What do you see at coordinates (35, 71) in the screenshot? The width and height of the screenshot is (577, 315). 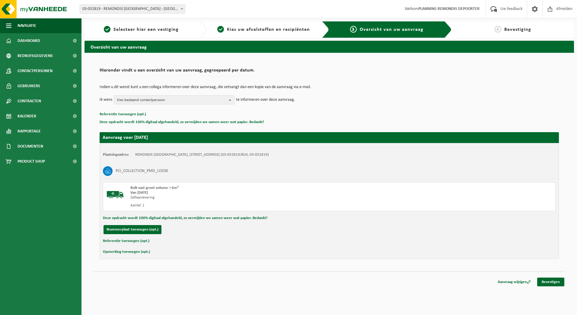 I see `span: Contactpersonen` at bounding box center [35, 71].